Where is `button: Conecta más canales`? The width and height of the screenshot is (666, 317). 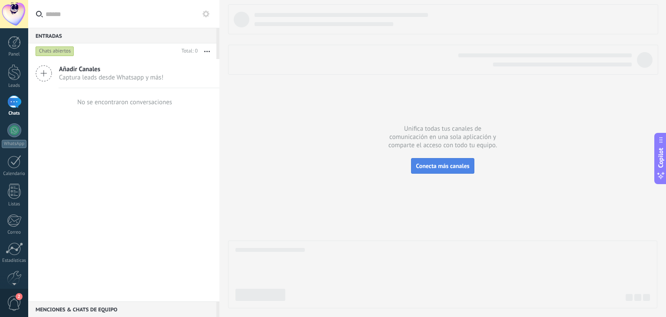 button: Conecta más canales is located at coordinates (443, 166).